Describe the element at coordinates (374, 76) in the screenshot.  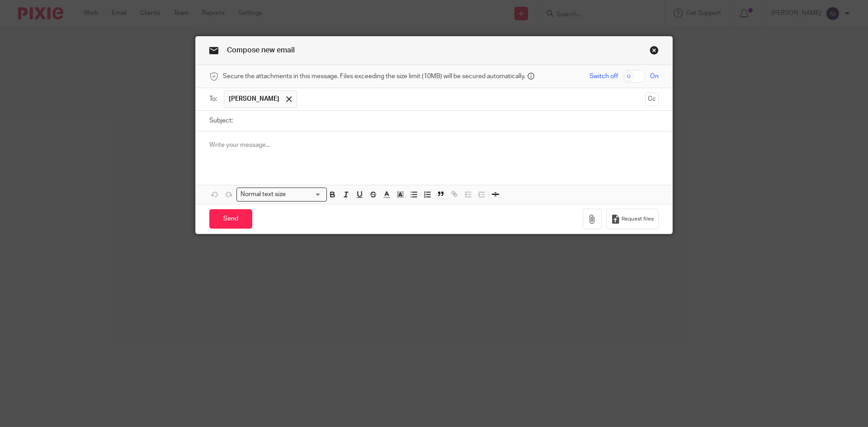
I see `span: Secure the attachments in this message. Files exceeding the size limit (10MB) will be secured aut...` at that location.